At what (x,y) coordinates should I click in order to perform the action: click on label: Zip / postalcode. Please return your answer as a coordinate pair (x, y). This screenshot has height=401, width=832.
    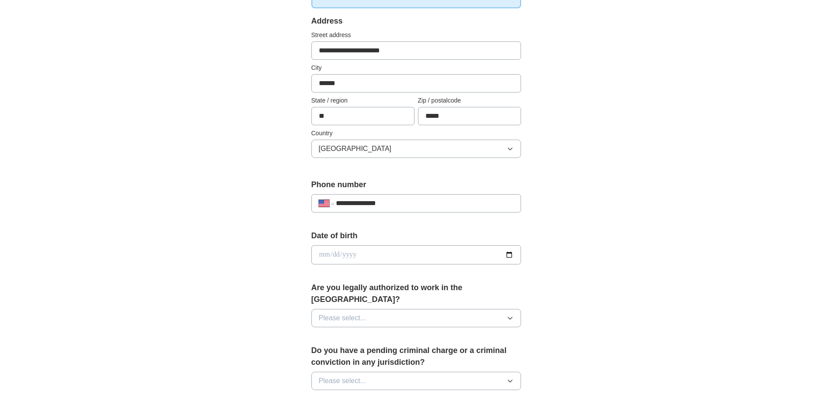
    Looking at the image, I should click on (469, 100).